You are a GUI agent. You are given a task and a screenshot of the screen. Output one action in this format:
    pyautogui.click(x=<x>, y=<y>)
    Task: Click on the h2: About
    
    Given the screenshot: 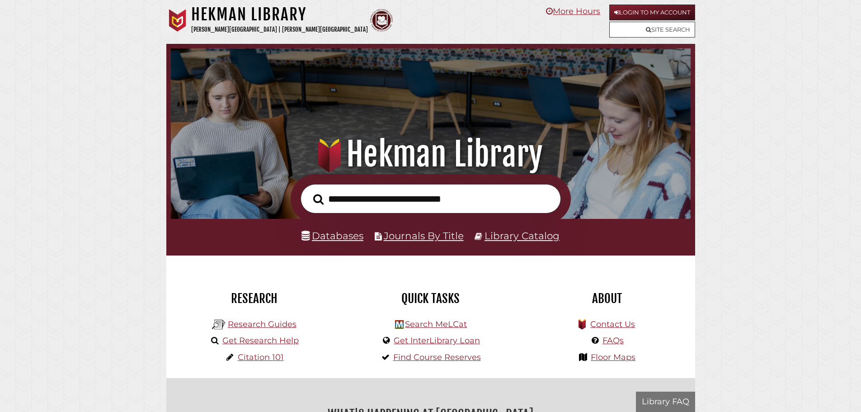 What is the action you would take?
    pyautogui.click(x=607, y=298)
    